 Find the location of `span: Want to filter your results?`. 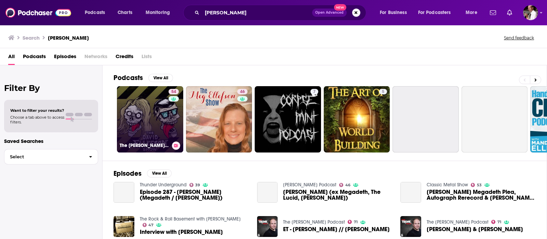

span: Want to filter your results? is located at coordinates (37, 110).